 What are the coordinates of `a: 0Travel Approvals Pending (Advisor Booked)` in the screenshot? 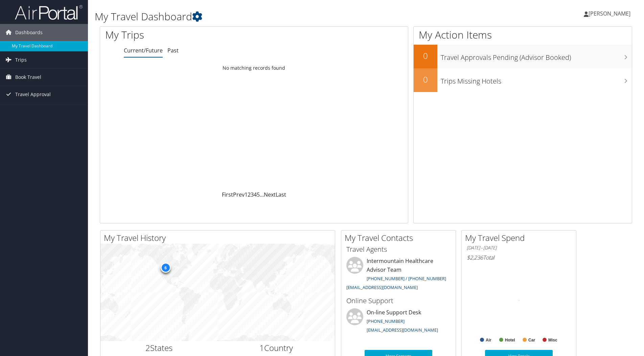 It's located at (522, 56).